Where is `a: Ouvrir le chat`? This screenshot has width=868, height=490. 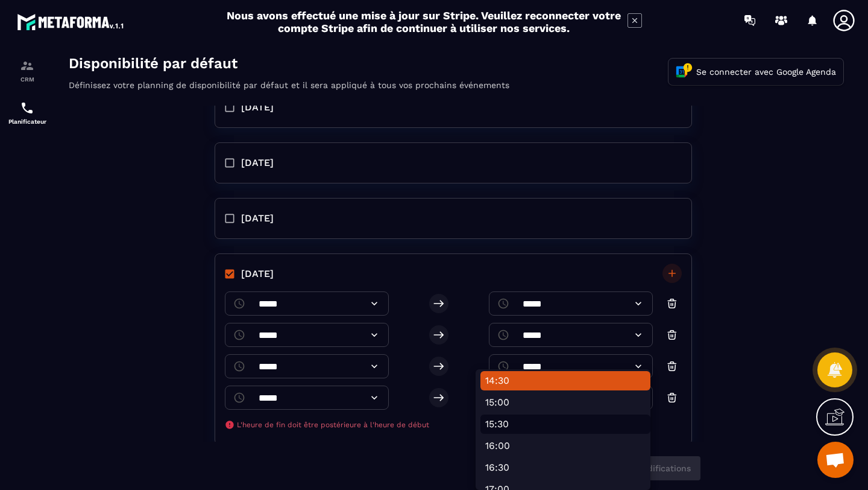
a: Ouvrir le chat is located at coordinates (835, 460).